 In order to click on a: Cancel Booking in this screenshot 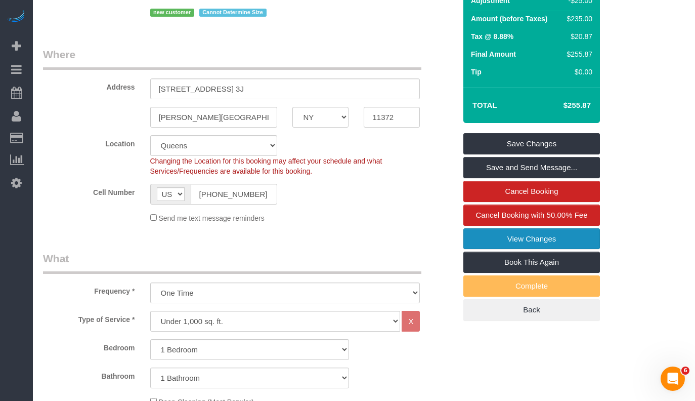, I will do `click(532, 191)`.